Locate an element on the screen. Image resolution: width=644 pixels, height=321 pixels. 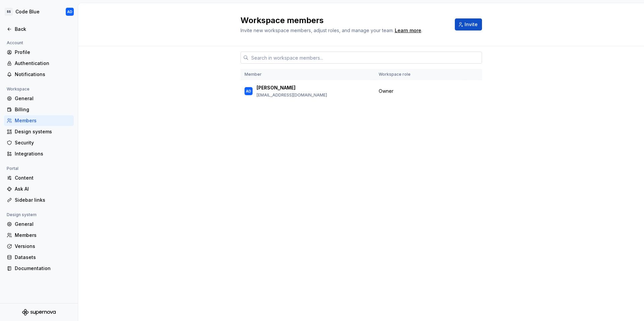
div: Learn more is located at coordinates (407, 30).